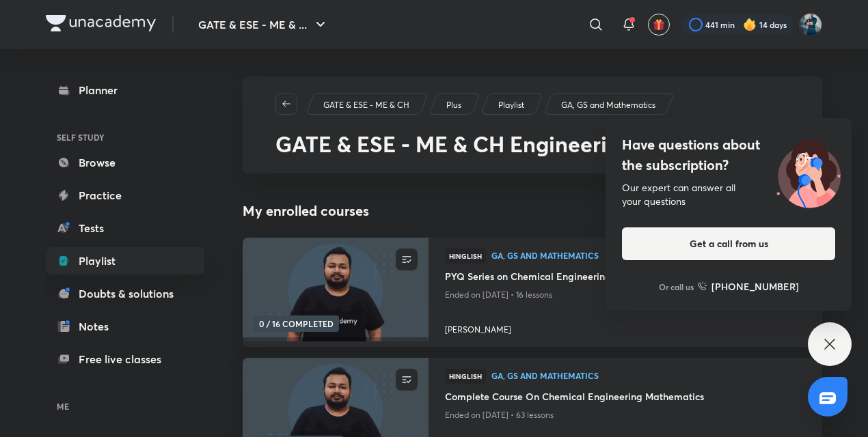  What do you see at coordinates (335, 289) in the screenshot?
I see `img: new-thumbnail` at bounding box center [335, 289].